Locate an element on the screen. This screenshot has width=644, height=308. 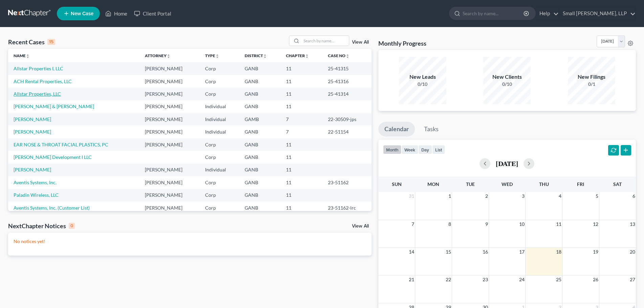
span: Tue is located at coordinates (470, 184).